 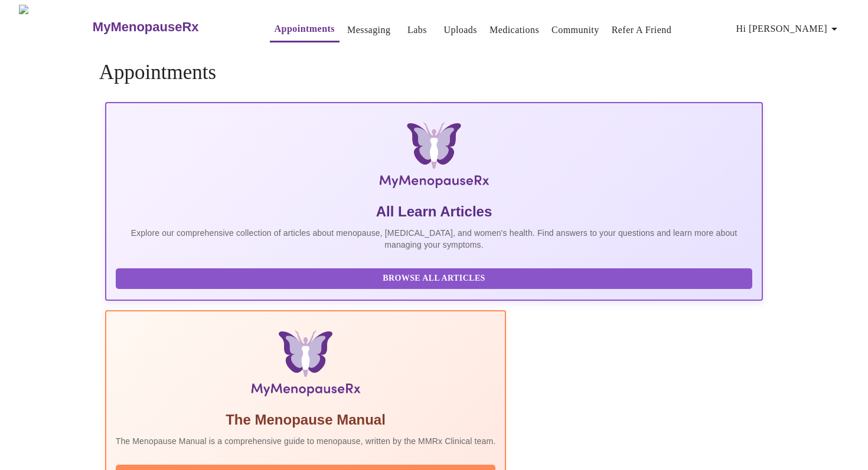 I want to click on a: Labs, so click(x=417, y=30).